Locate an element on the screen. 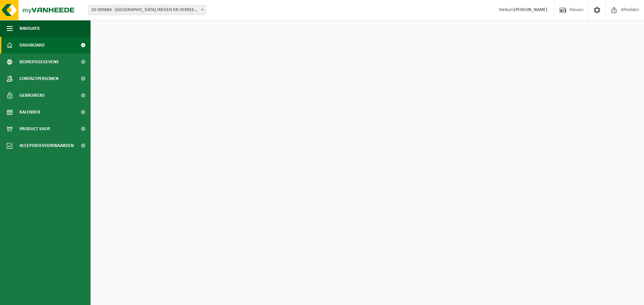 This screenshot has height=305, width=644. span: 02-009684 - MOW-WEGEN EN VERKEER-DISTRICT 315-OOSTENDE - OOSTENDE is located at coordinates (147, 10).